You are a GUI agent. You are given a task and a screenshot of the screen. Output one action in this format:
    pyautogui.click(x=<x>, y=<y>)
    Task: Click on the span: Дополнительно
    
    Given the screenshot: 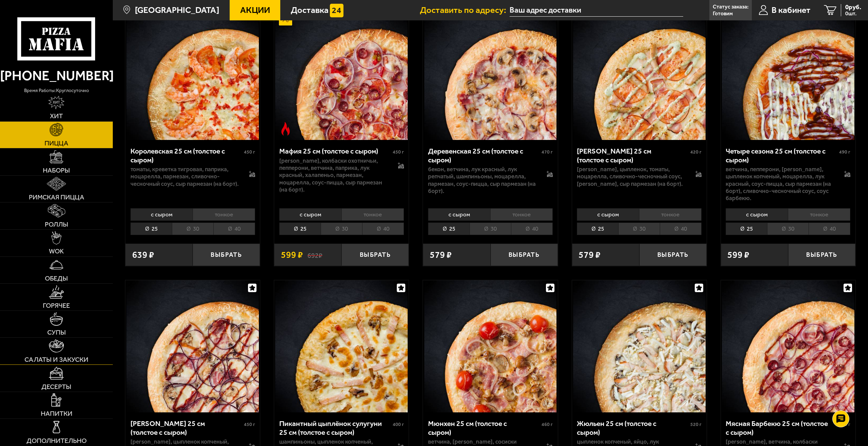 What is the action you would take?
    pyautogui.click(x=57, y=441)
    